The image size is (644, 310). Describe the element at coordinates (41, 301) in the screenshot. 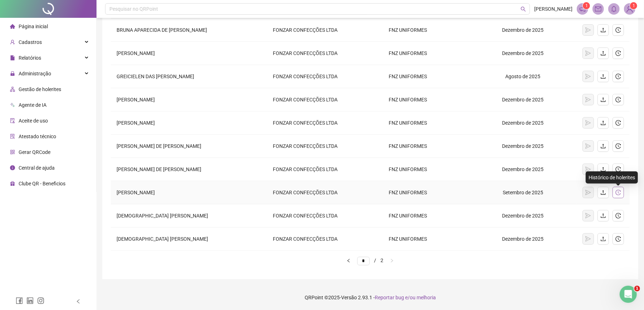

I see `span: instagram` at that location.